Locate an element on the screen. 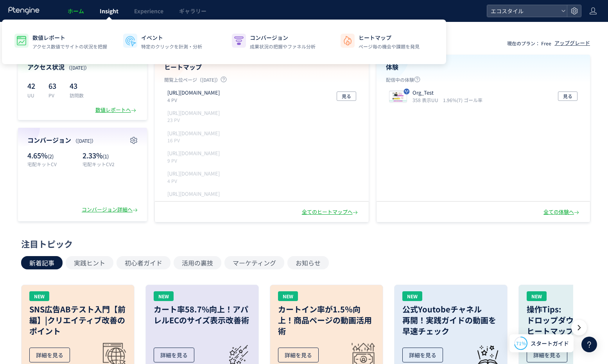 The height and width of the screenshot is (364, 608). span: (2) is located at coordinates (50, 156).